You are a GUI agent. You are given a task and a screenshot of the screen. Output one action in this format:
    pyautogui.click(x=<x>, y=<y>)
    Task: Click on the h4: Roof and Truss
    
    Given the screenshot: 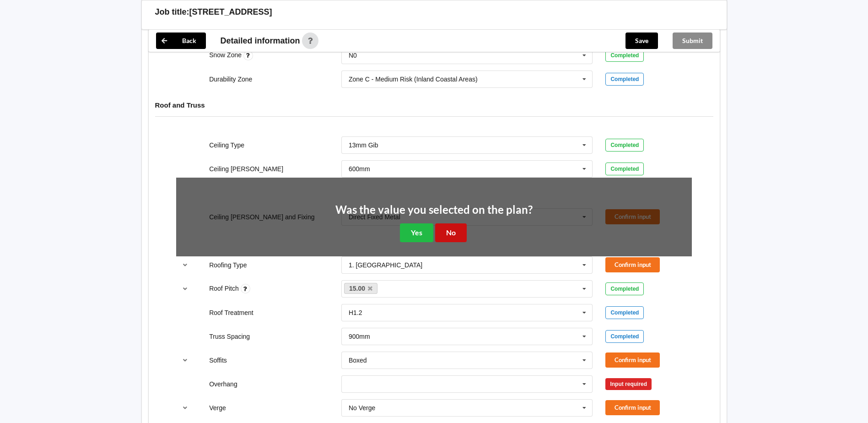 What is the action you would take?
    pyautogui.click(x=434, y=105)
    